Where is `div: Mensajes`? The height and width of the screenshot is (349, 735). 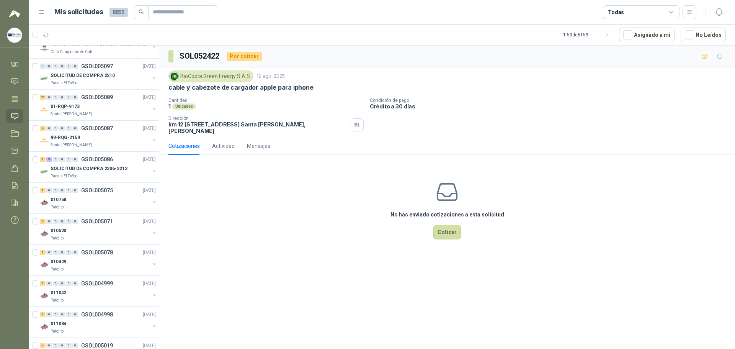 div: Mensajes is located at coordinates (258, 146).